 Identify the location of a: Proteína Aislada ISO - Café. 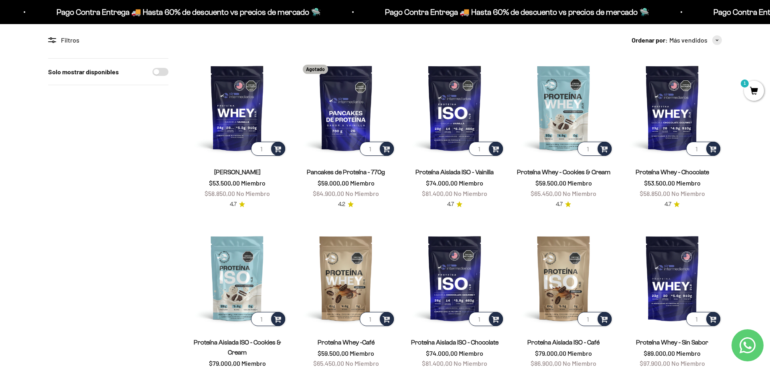
(564, 342).